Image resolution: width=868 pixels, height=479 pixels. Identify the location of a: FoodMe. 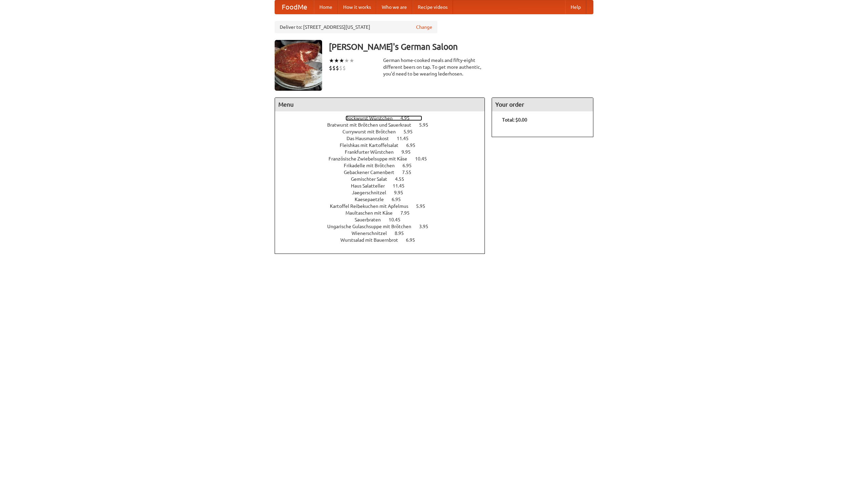
(294, 7).